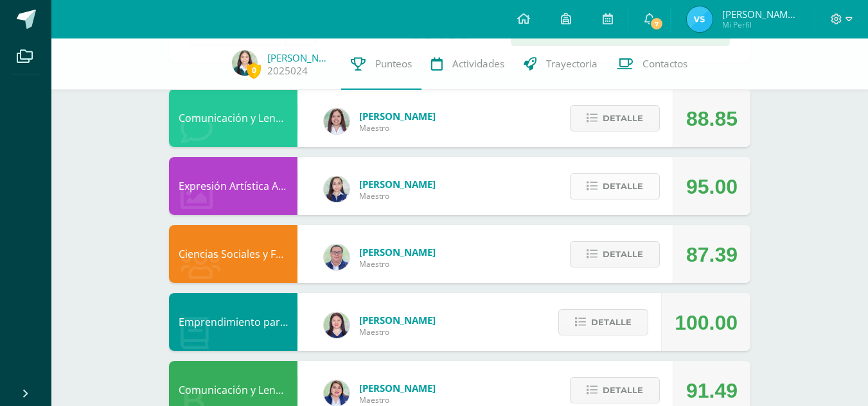  What do you see at coordinates (336, 189) in the screenshot?
I see `img: 360951c6672e02766e5b7d72674f168c.png` at bounding box center [336, 189].